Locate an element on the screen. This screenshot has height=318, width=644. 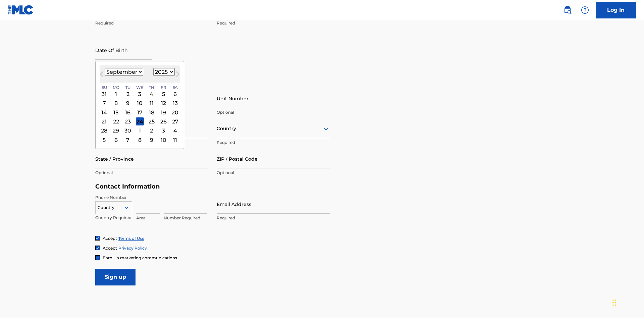
div: Choose Friday, September 19th, 2025 is located at coordinates (163, 112).